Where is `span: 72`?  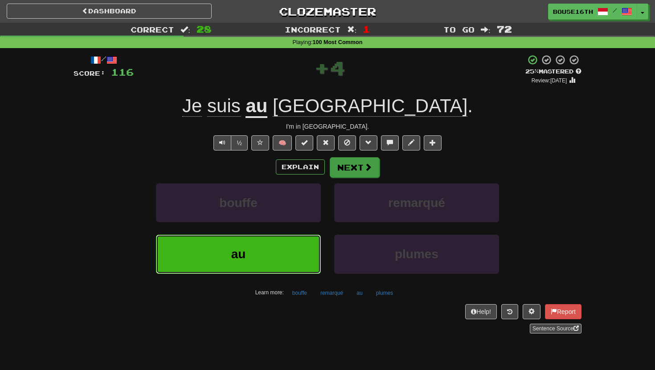
span: 72 is located at coordinates (504, 29).